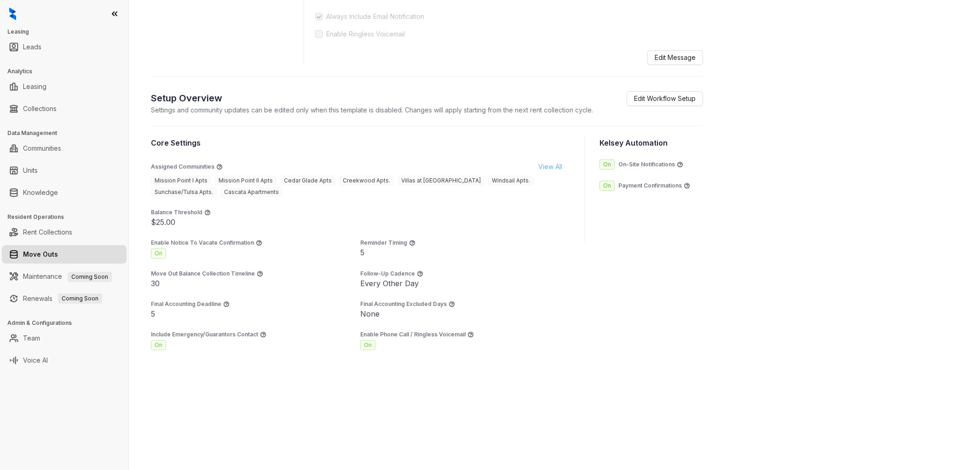  I want to click on span: Windsail Apts., so click(510, 181).